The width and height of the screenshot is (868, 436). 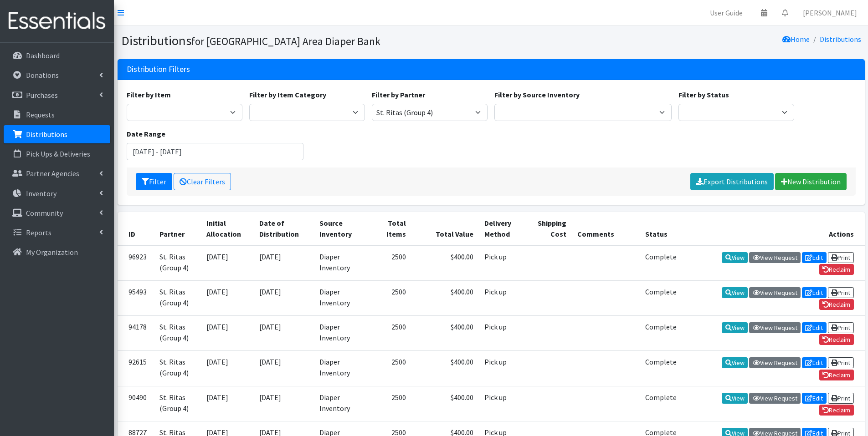 I want to click on button: Filter, so click(x=154, y=181).